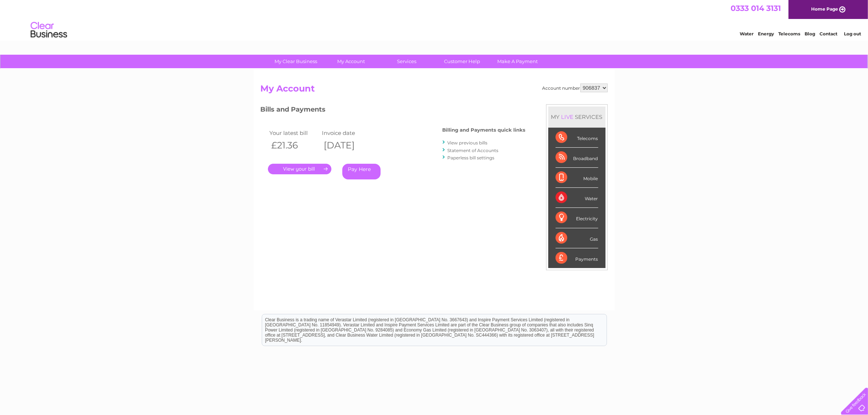 The width and height of the screenshot is (868, 415). What do you see at coordinates (462, 61) in the screenshot?
I see `a: Customer Help` at bounding box center [462, 61].